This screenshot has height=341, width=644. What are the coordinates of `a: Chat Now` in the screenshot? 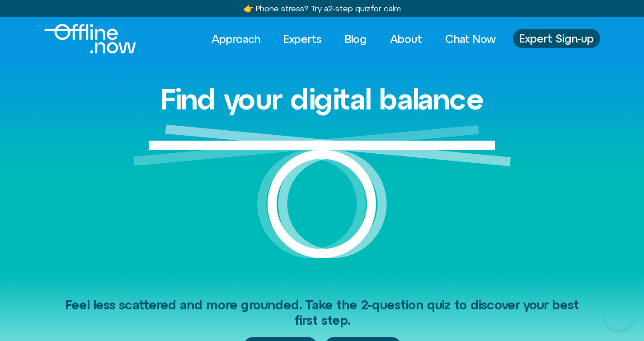 It's located at (470, 39).